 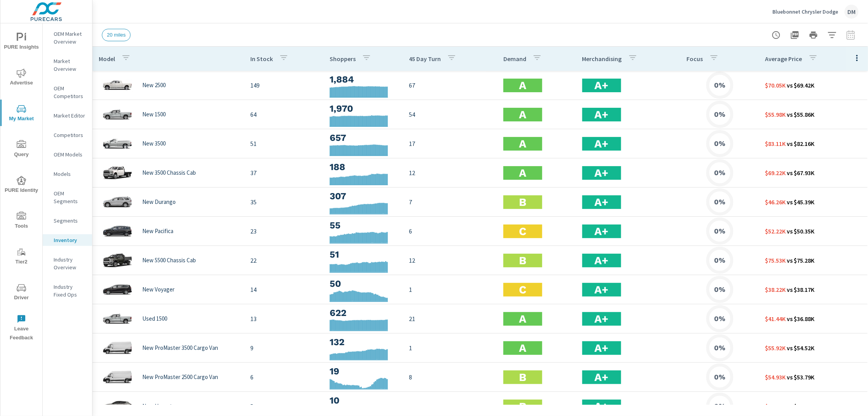 What do you see at coordinates (68, 135) in the screenshot?
I see `div: Competitors` at bounding box center [68, 135].